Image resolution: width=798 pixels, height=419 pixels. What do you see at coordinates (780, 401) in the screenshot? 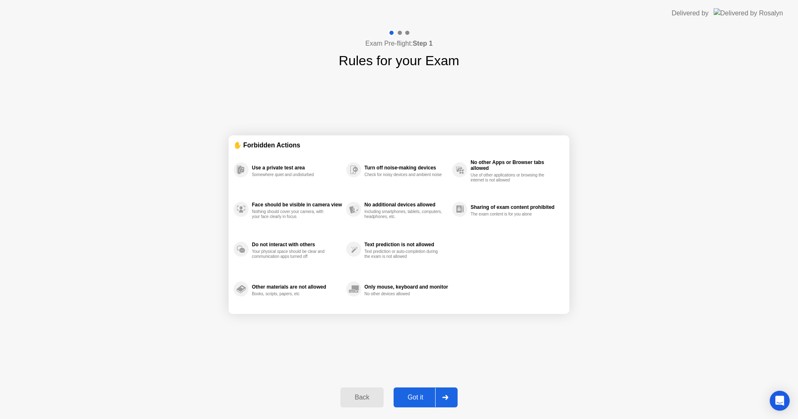
I see `div: Open Intercom Messenger` at bounding box center [780, 401].